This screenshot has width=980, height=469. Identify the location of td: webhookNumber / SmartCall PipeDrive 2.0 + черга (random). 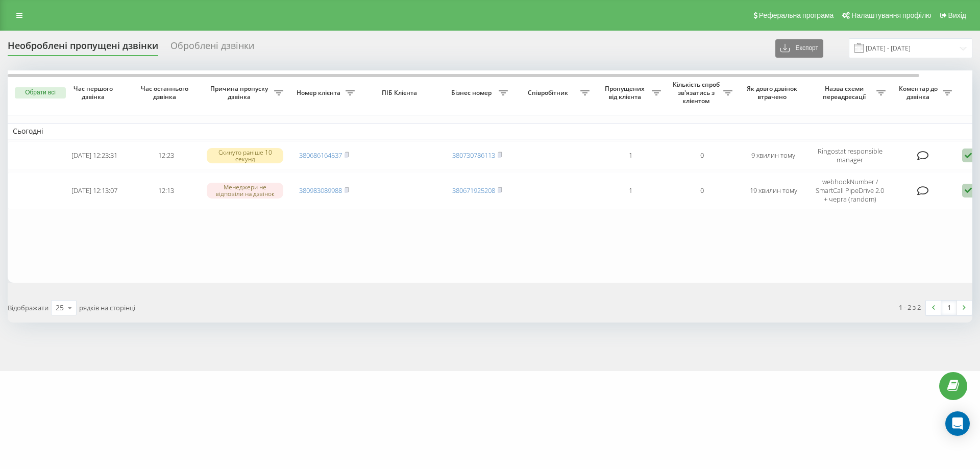
(850, 191).